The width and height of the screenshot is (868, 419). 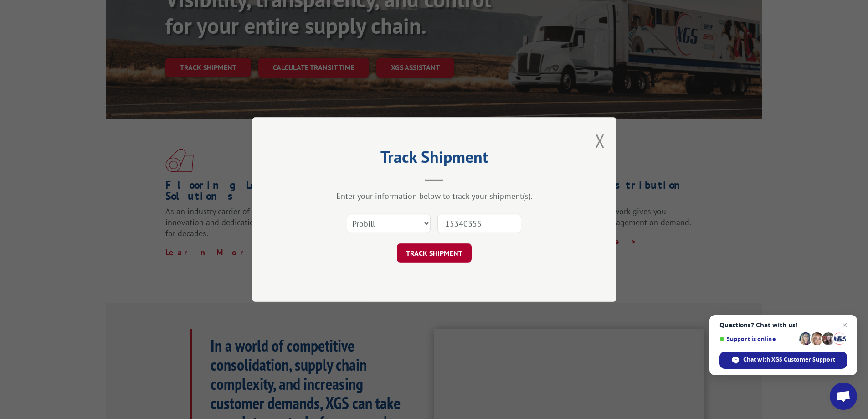 I want to click on div: Enter your information below to track your shipment(s)., so click(x=435, y=196).